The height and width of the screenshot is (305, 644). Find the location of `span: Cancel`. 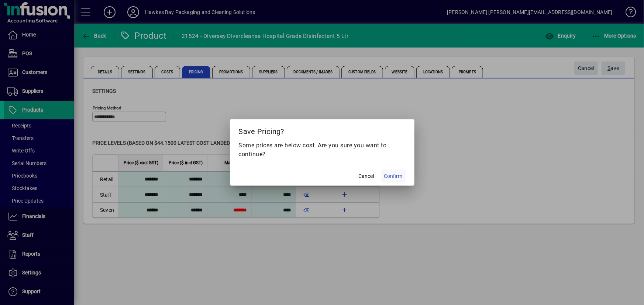

span: Cancel is located at coordinates (366, 176).